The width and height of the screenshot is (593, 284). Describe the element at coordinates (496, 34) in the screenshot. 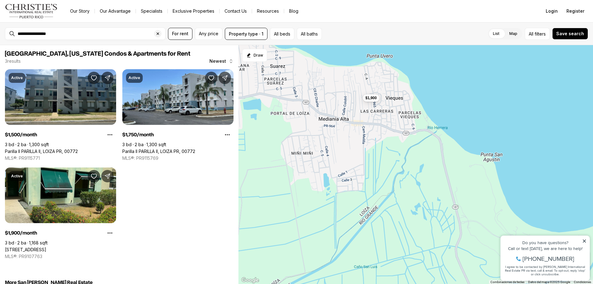

I see `label: List` at that location.